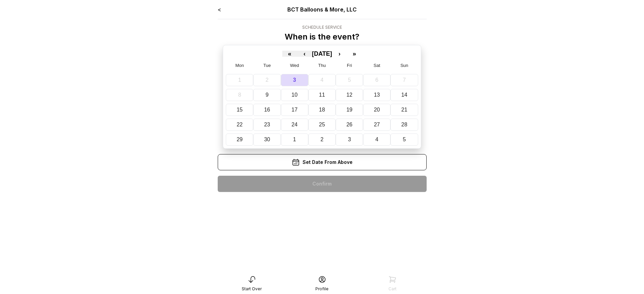 The width and height of the screenshot is (644, 294). What do you see at coordinates (404, 124) in the screenshot?
I see `abbr: September 28, 2025` at bounding box center [404, 124].